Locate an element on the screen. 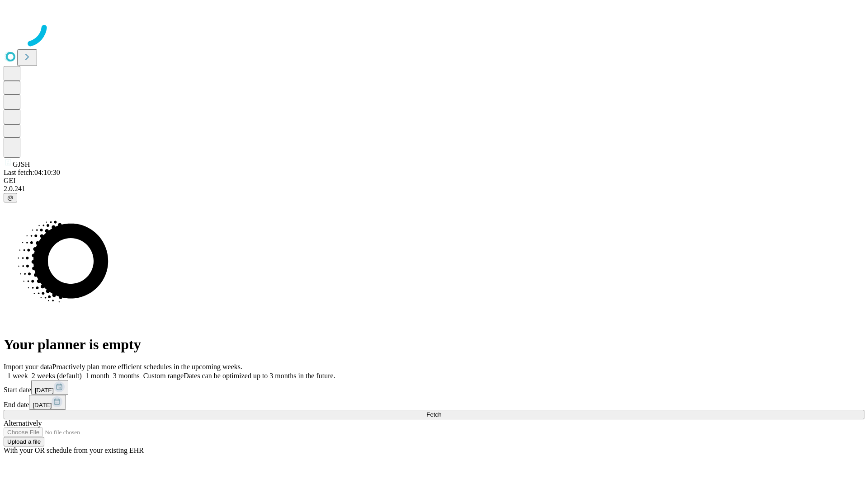 The height and width of the screenshot is (488, 868). span: 3 months is located at coordinates (126, 376).